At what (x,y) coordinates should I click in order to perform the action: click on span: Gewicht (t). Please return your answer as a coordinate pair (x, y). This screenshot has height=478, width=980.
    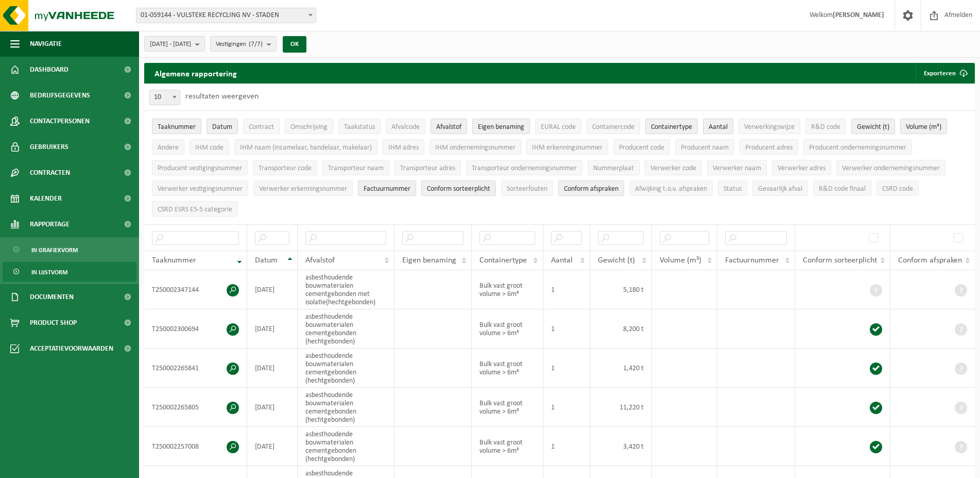
    Looking at the image, I should click on (874, 127).